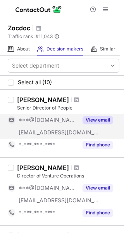 This screenshot has height=233, width=124. I want to click on span: Traffic rank: # 11,043, so click(30, 36).